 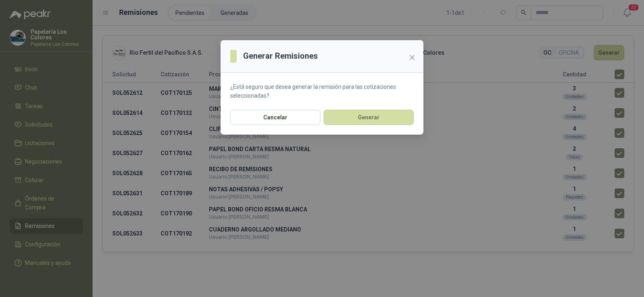 I want to click on span: close, so click(x=412, y=58).